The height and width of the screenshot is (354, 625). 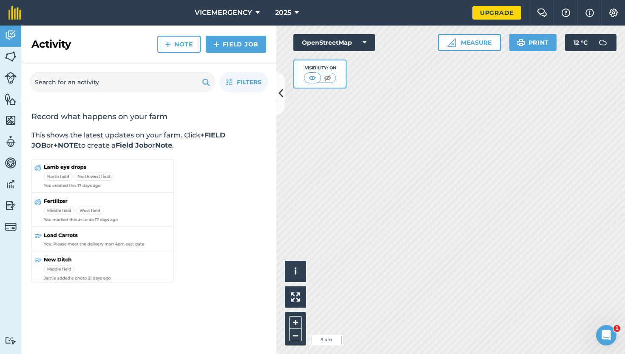 I want to click on span: 1, so click(x=617, y=328).